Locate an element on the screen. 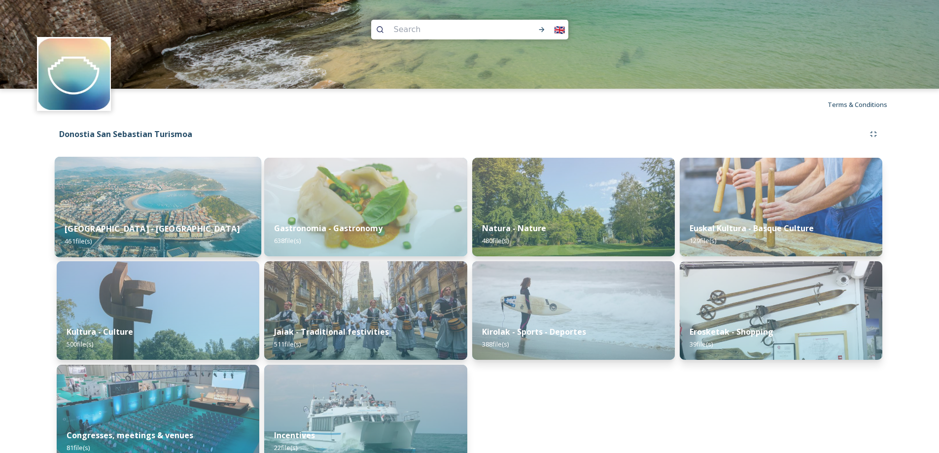  strong: Natura - Nature is located at coordinates (514, 228).